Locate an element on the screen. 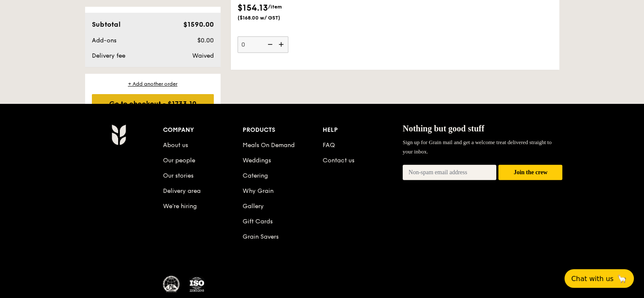  span: $0.00 is located at coordinates (205, 40).